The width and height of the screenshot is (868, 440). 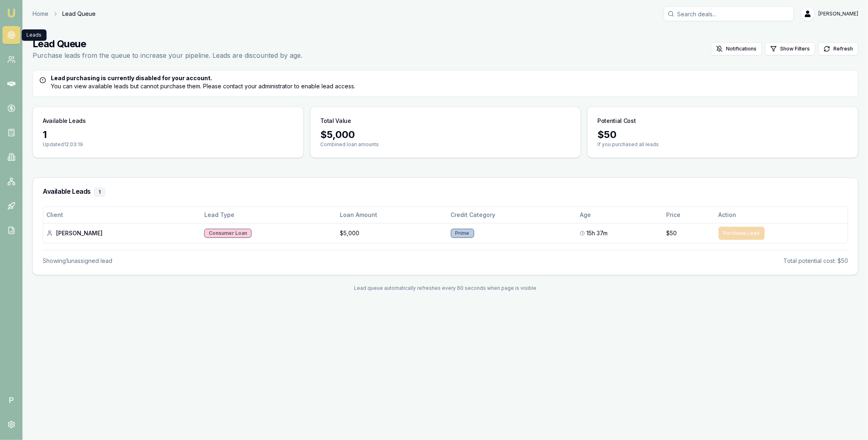 I want to click on img: emu-icon-u.png, so click(x=12, y=13).